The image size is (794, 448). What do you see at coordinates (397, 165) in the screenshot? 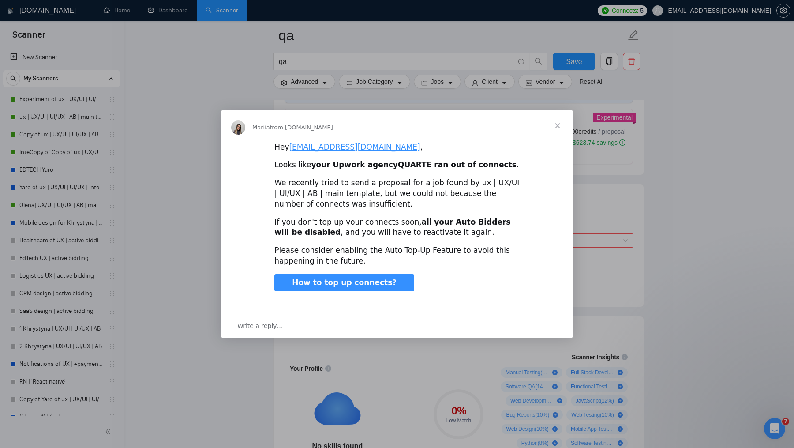
I see `div: Looks like .` at bounding box center [397, 165].